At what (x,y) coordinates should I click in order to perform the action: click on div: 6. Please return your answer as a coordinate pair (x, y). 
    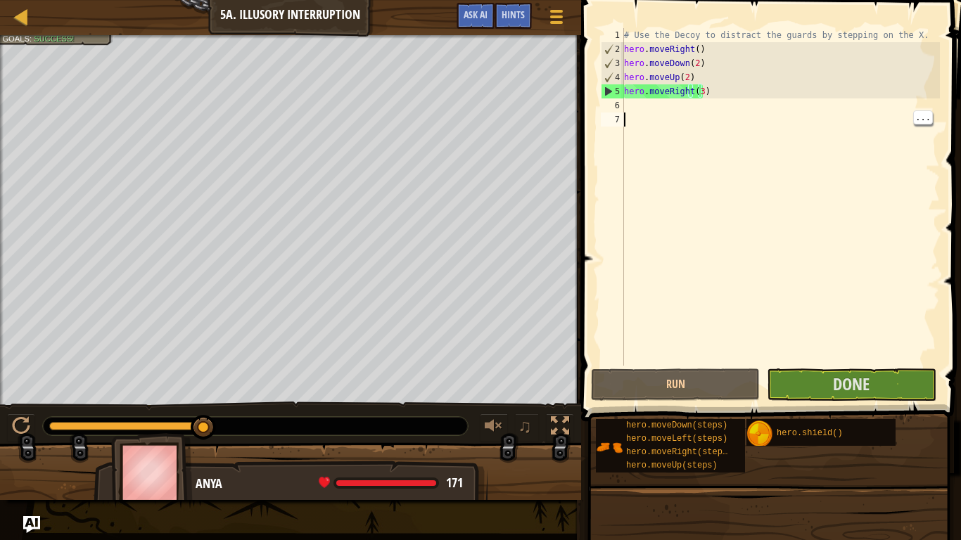
    Looking at the image, I should click on (612, 105).